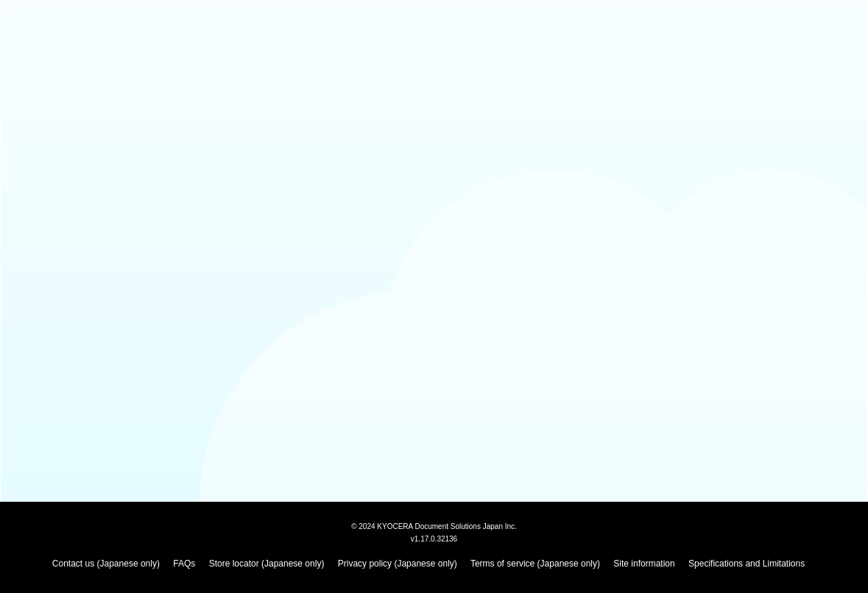 The width and height of the screenshot is (868, 593). What do you see at coordinates (643, 564) in the screenshot?
I see `a: Site information` at bounding box center [643, 564].